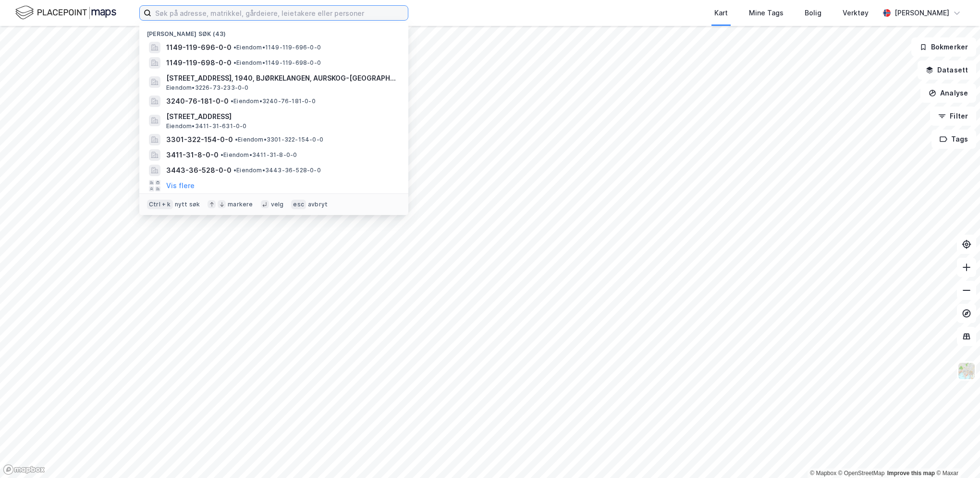 This screenshot has width=980, height=478. I want to click on div: markere, so click(240, 205).